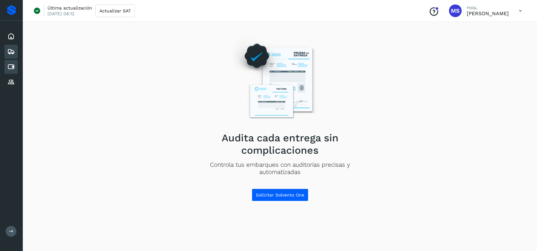  Describe the element at coordinates (11, 36) in the screenshot. I see `div: Inicio` at that location.